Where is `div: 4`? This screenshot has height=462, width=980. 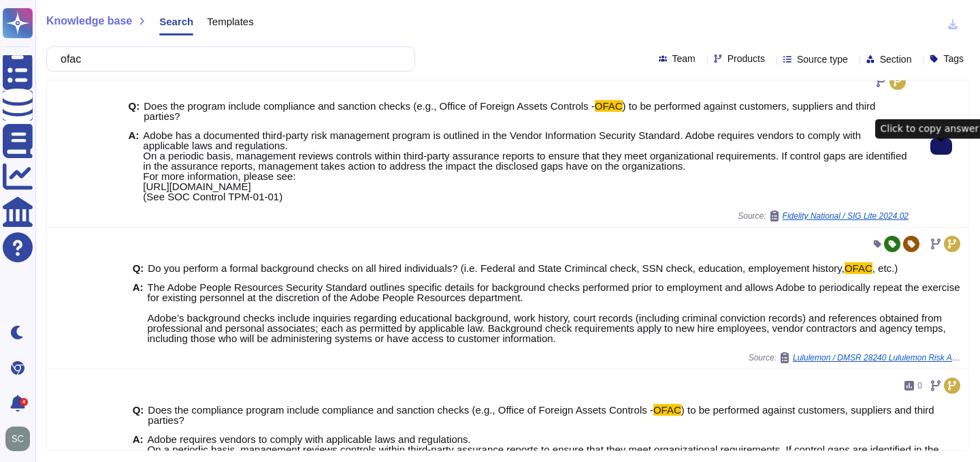 div: 4 is located at coordinates (24, 402).